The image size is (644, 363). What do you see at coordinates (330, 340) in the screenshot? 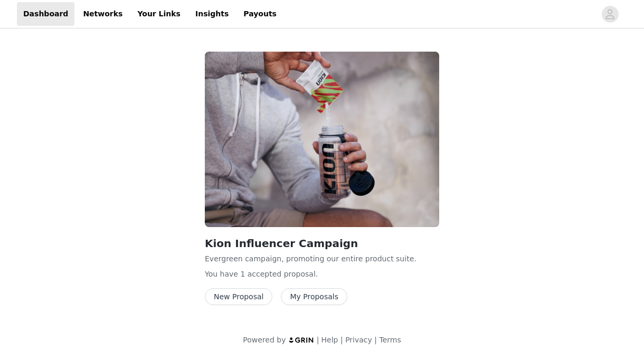
I see `a: Help` at bounding box center [330, 340].